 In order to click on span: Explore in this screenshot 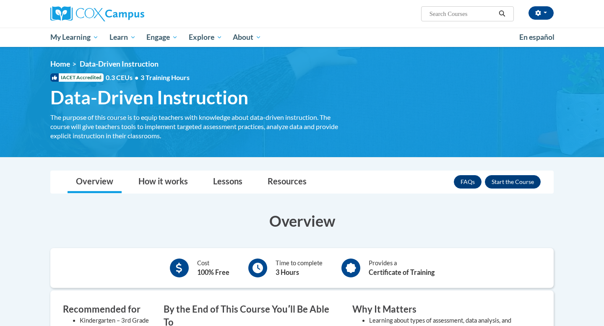, I will do `click(205, 37)`.